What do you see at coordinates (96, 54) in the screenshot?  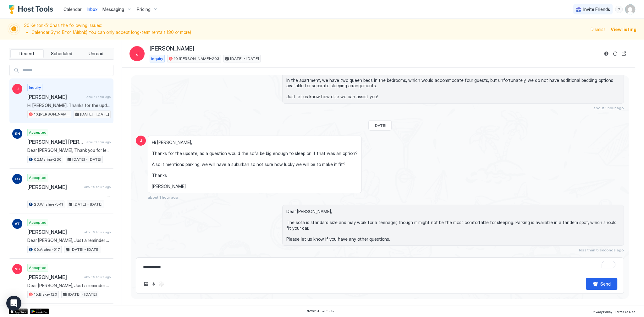 I see `button: Unread` at bounding box center [96, 54].